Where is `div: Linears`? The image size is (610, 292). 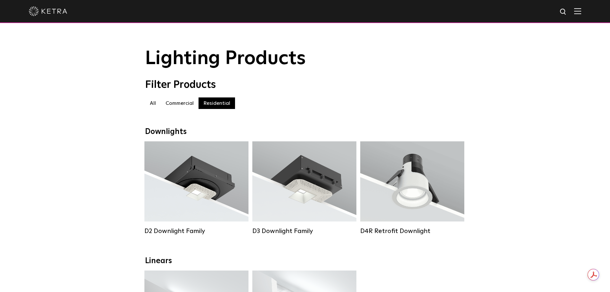 div: Linears is located at coordinates (305, 261).